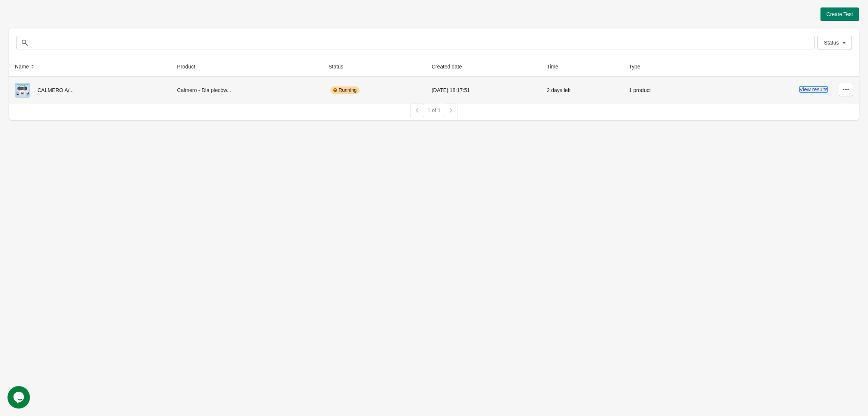 The height and width of the screenshot is (416, 868). What do you see at coordinates (90, 90) in the screenshot?
I see `div: CALMERO A/...` at bounding box center [90, 90].